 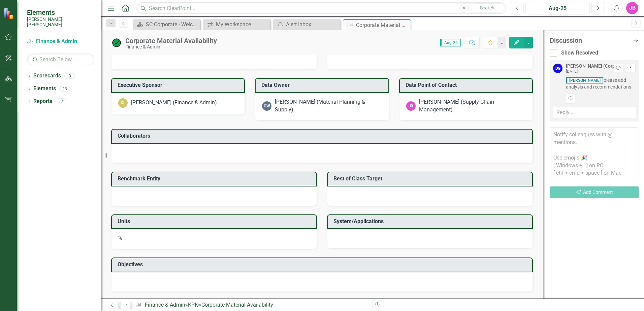 What do you see at coordinates (323, 85) in the screenshot?
I see `h3: Data Owner` at bounding box center [323, 85].